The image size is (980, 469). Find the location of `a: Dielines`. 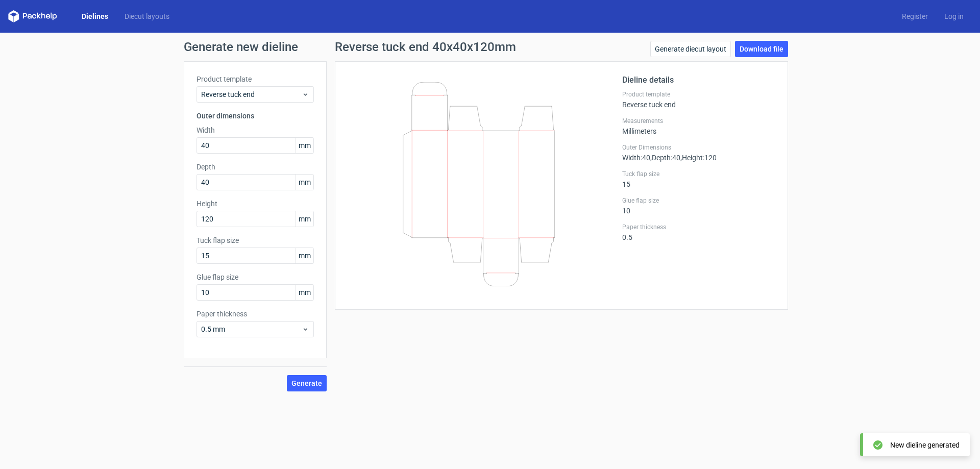

a: Dielines is located at coordinates (95, 16).